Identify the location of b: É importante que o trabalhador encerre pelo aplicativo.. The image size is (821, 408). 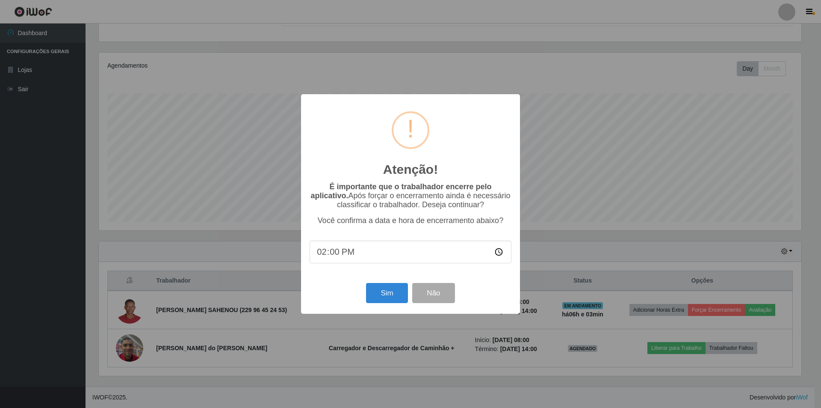
(401, 191).